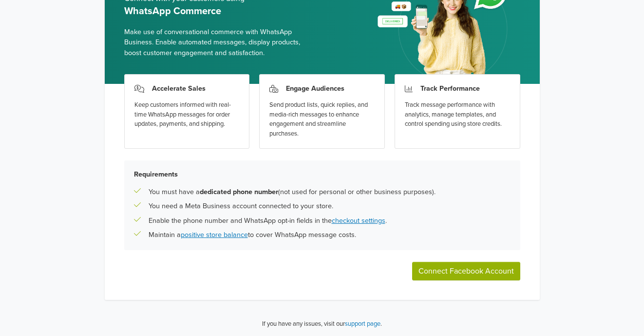 This screenshot has height=336, width=644. Describe the element at coordinates (241, 207) in the screenshot. I see `p: You need a Meta Business account connected to your store.` at that location.